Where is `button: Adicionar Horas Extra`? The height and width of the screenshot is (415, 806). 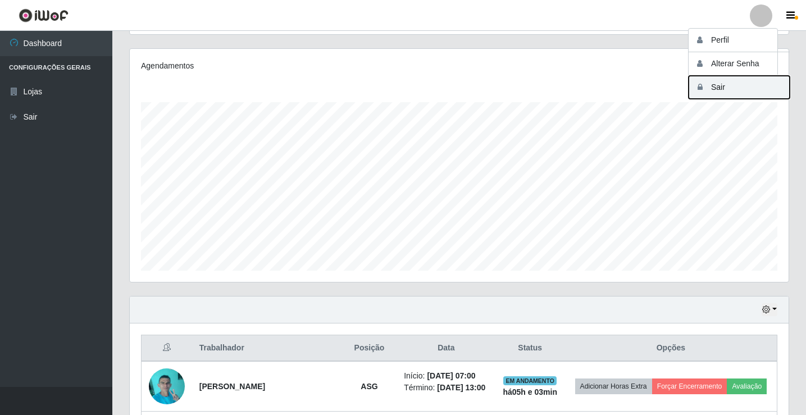 button: Adicionar Horas Extra is located at coordinates (614, 387).